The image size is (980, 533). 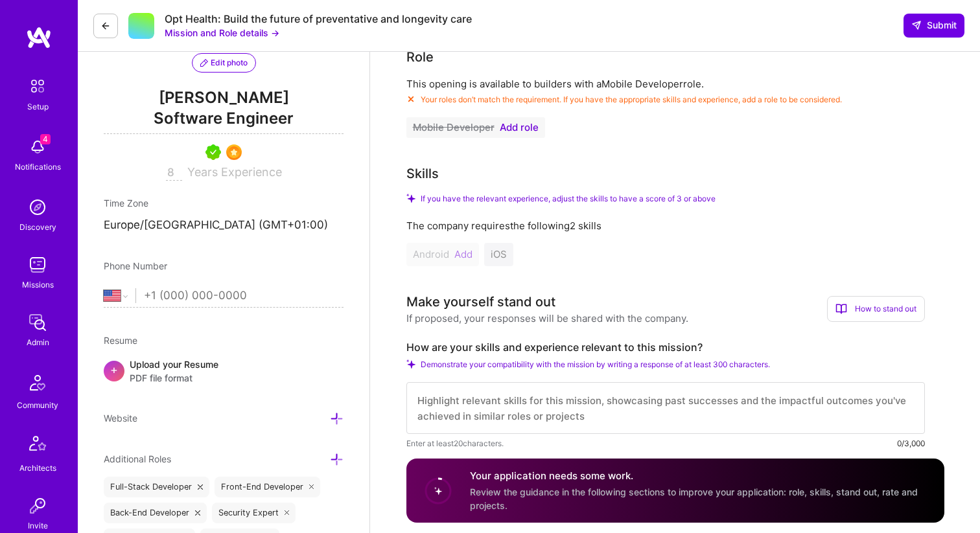 What do you see at coordinates (234, 152) in the screenshot?
I see `img: SelectionTeam` at bounding box center [234, 152].